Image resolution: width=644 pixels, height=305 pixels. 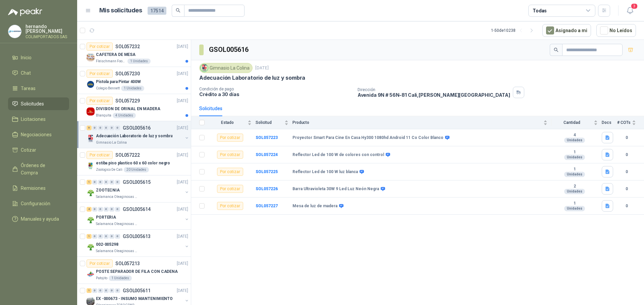 What do you see at coordinates (575, 204) in the screenshot?
I see `b: 1` at bounding box center [575, 204].